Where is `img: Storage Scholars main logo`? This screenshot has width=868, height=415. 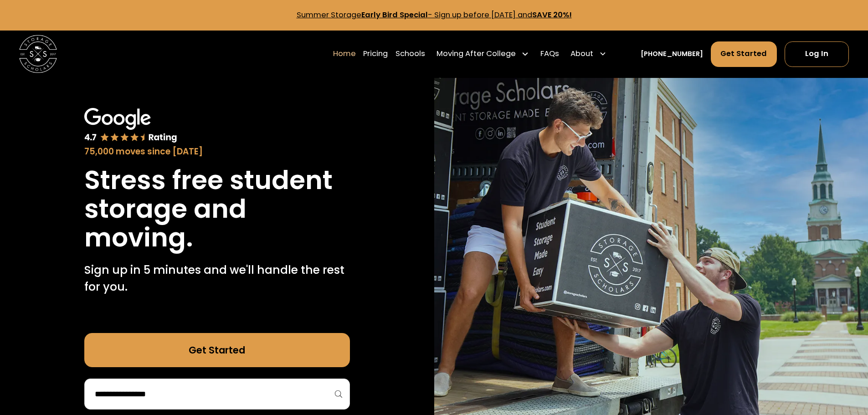
img: Storage Scholars main logo is located at coordinates (37, 54).